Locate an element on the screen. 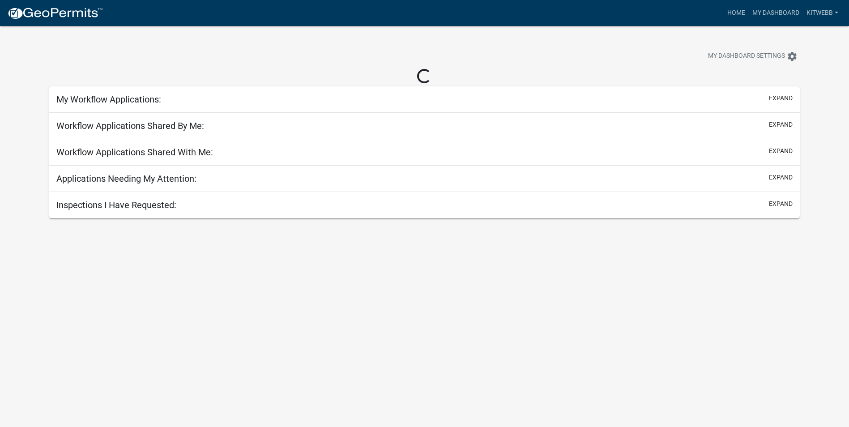 This screenshot has height=427, width=849. a: Home is located at coordinates (736, 13).